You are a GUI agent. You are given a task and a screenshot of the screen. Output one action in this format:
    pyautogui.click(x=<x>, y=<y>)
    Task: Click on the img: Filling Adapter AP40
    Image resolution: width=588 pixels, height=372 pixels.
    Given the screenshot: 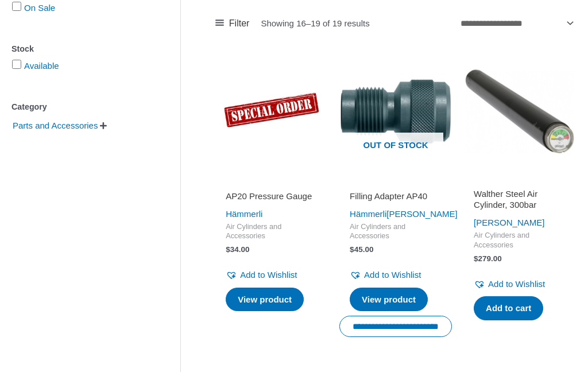 What is the action you would take?
    pyautogui.click(x=396, y=112)
    